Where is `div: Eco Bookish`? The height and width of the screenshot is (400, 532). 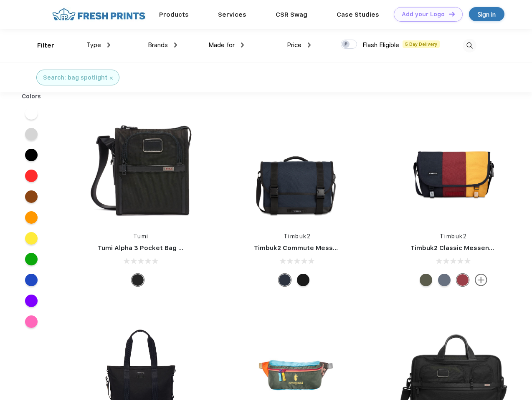
div: Eco Bookish is located at coordinates (462, 280).